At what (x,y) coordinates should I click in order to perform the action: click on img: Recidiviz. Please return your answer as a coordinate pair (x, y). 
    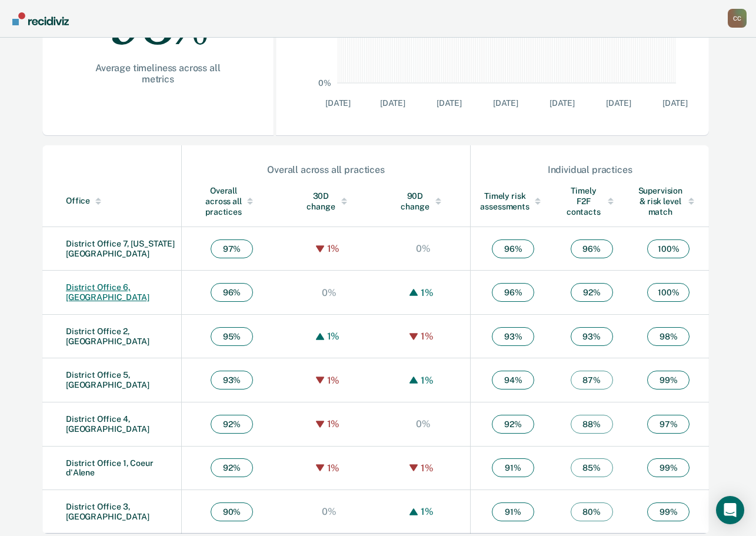
    Looking at the image, I should click on (41, 18).